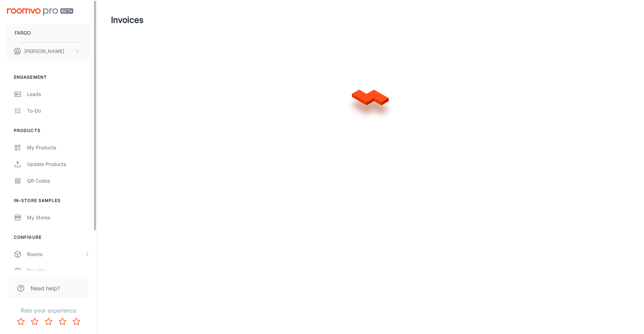  I want to click on p: FARGO, so click(23, 33).